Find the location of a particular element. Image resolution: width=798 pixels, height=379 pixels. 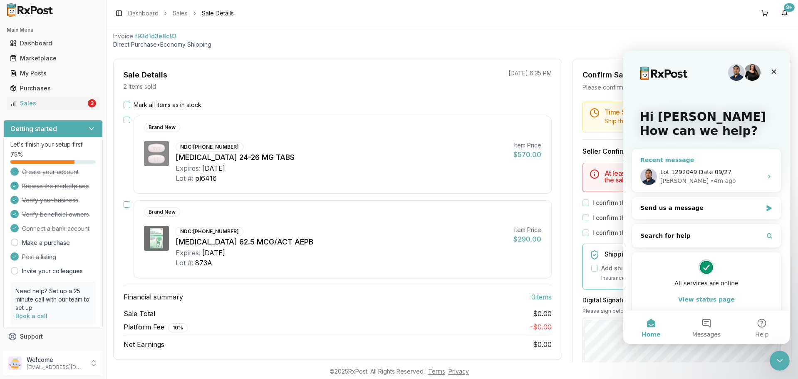

span: Sale Total is located at coordinates (139, 313).